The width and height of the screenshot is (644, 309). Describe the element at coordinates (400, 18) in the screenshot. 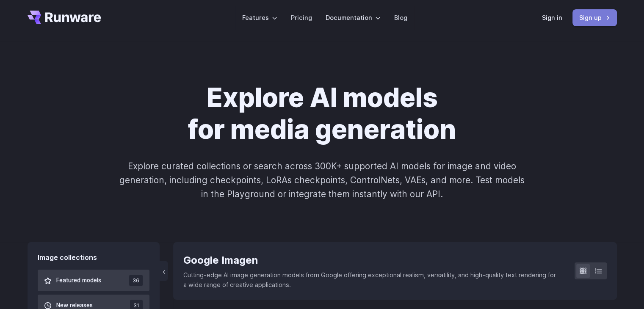

I see `a: Blog` at that location.